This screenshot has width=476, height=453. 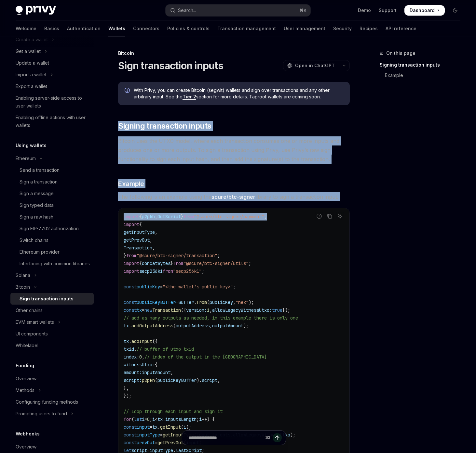 What do you see at coordinates (247, 29) in the screenshot?
I see `a: Transaction management` at bounding box center [247, 29].